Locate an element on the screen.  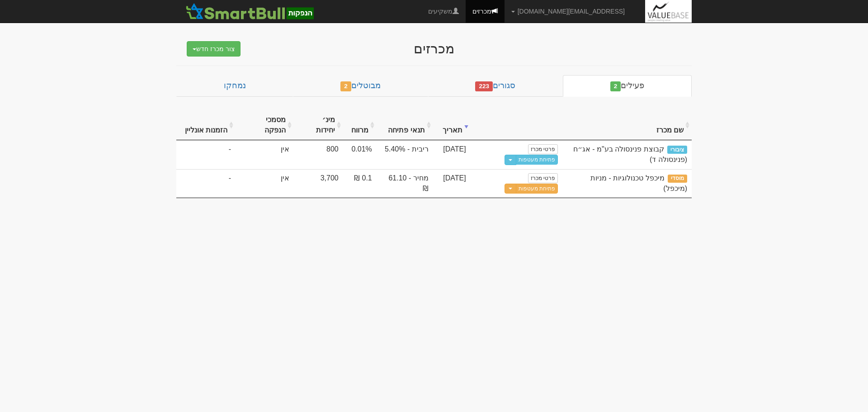
th: מינ׳ יחידות : activate to sort column ascending is located at coordinates (318, 125).